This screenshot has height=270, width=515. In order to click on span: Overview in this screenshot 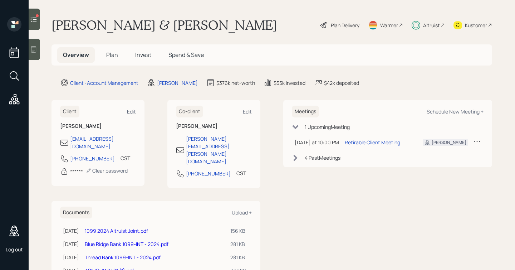, I will do `click(76, 55)`.